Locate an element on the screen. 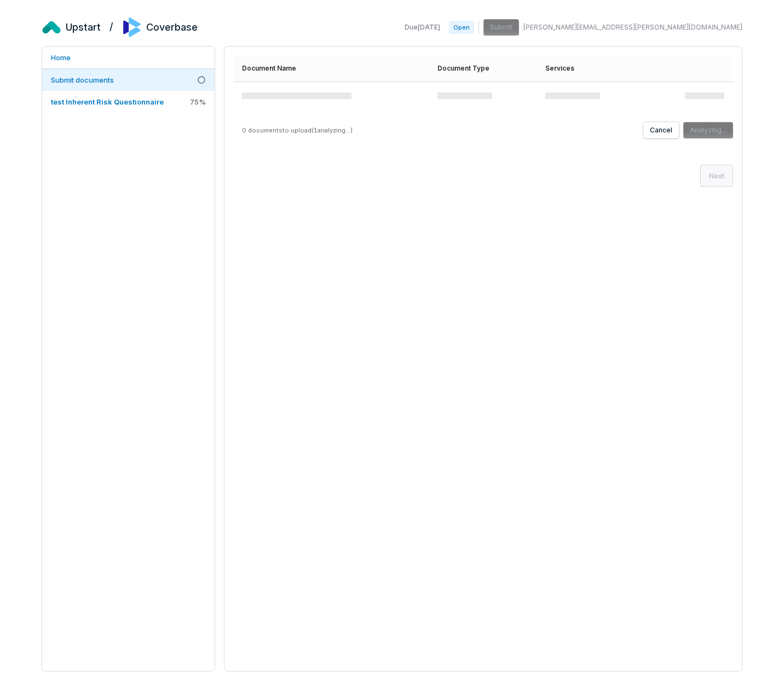 Image resolution: width=784 pixels, height=689 pixels. th: Document Type is located at coordinates (484, 68).